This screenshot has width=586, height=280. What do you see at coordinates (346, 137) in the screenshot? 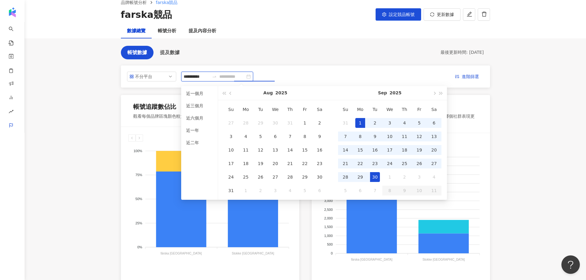
I see `td: 2025-09-07` at bounding box center [346, 137].